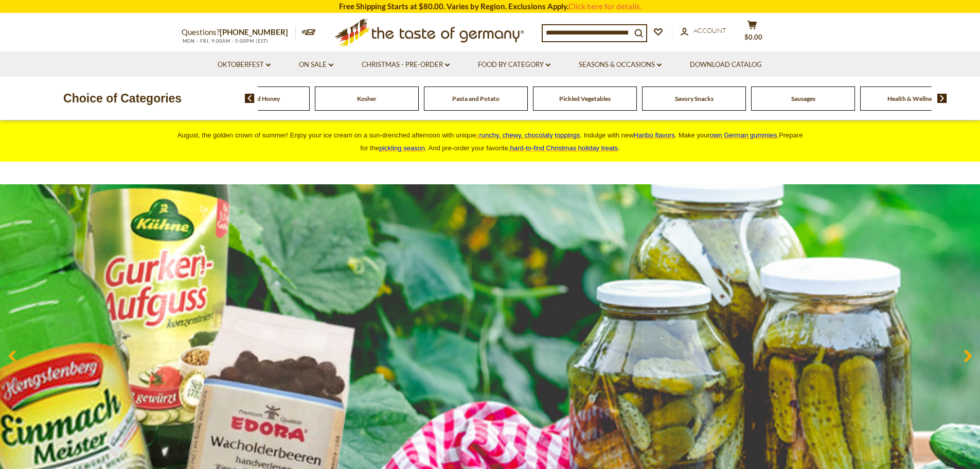  What do you see at coordinates (367, 98) in the screenshot?
I see `span: Kosher` at bounding box center [367, 98].